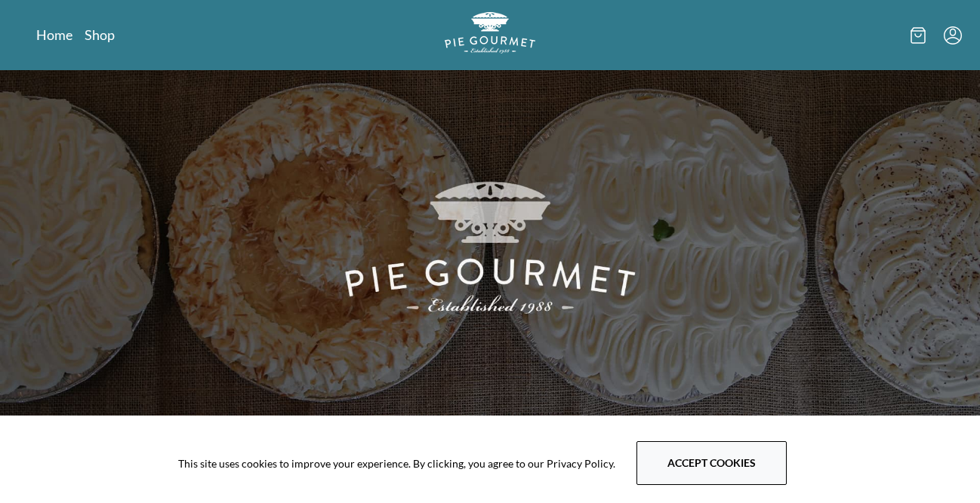  I want to click on span: This site uses cookies to improve your experience. By clicking, you agree to our Privacy Policy., so click(396, 463).